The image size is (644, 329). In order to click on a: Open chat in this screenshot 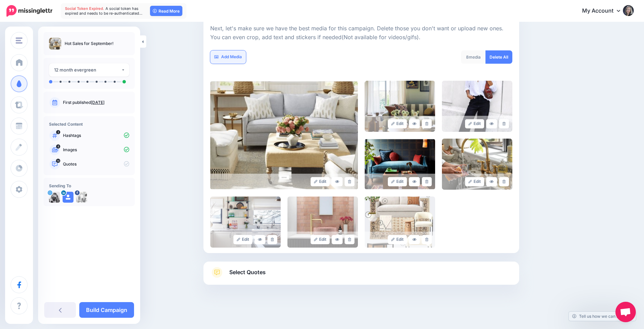, I will do `click(626, 313)`.